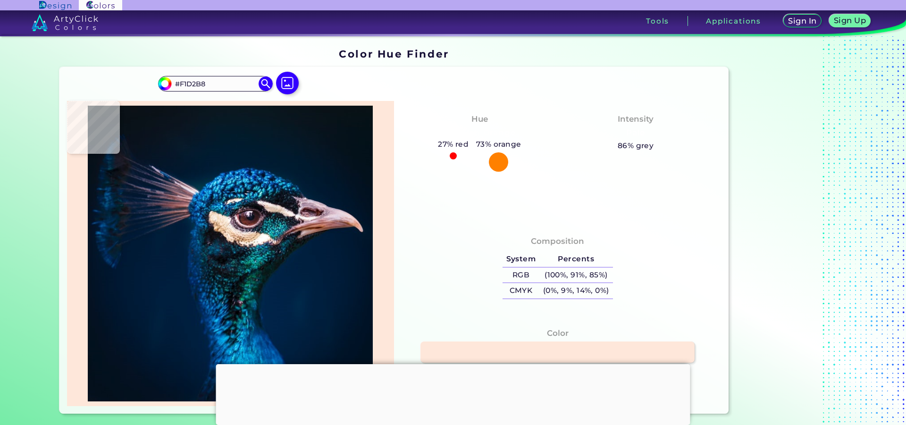 The width and height of the screenshot is (906, 425). What do you see at coordinates (287, 83) in the screenshot?
I see `img: icon picture` at bounding box center [287, 83].